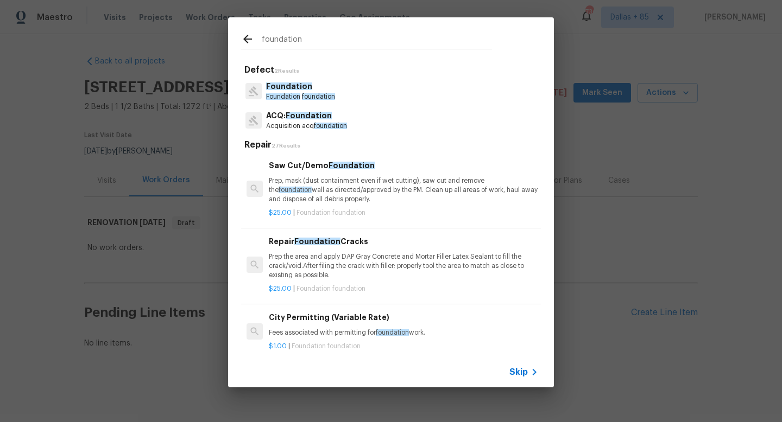 The height and width of the screenshot is (422, 782). Describe the element at coordinates (393, 70) in the screenshot. I see `h5: Defect` at that location.